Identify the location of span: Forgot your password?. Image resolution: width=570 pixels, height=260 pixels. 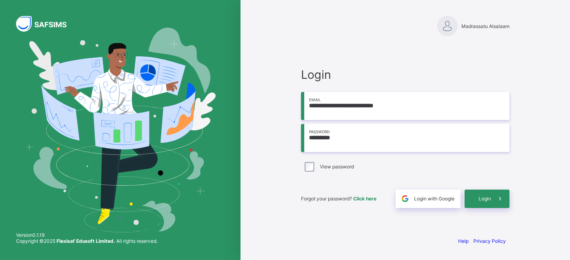
(338, 199).